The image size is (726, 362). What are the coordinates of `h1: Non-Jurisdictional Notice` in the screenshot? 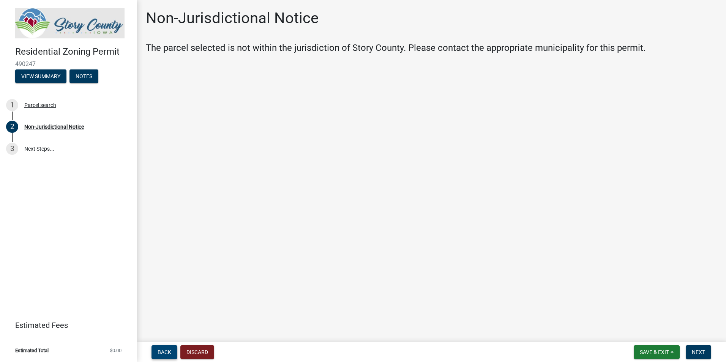 It's located at (232, 18).